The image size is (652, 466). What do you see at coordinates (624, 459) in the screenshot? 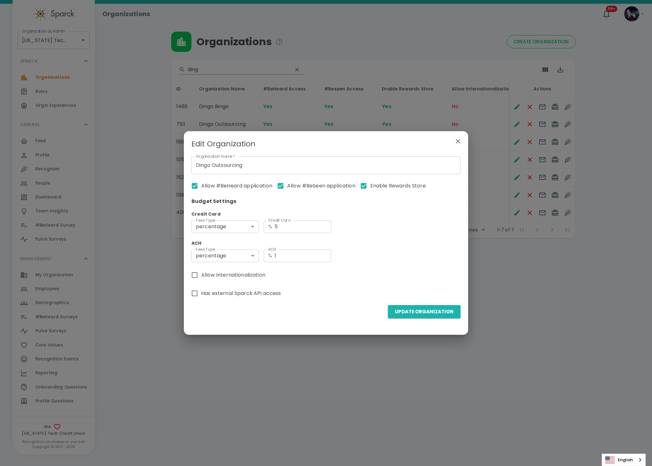
I see `aside: Language selected: English` at bounding box center [624, 459].